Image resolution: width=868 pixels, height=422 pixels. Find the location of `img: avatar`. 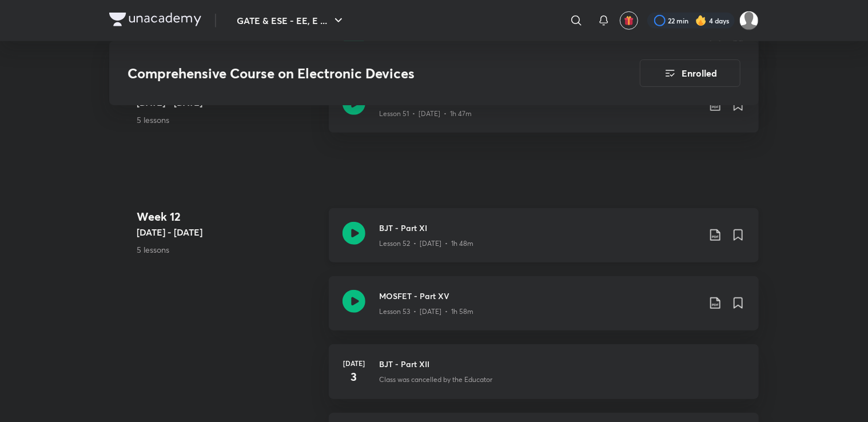

img: avatar is located at coordinates (629, 21).